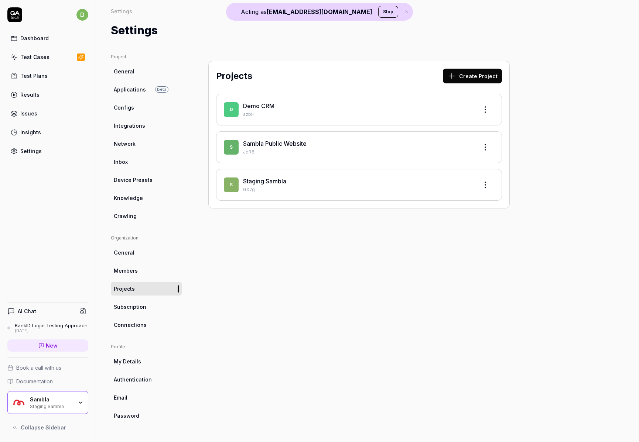  I want to click on div: Project, so click(146, 57).